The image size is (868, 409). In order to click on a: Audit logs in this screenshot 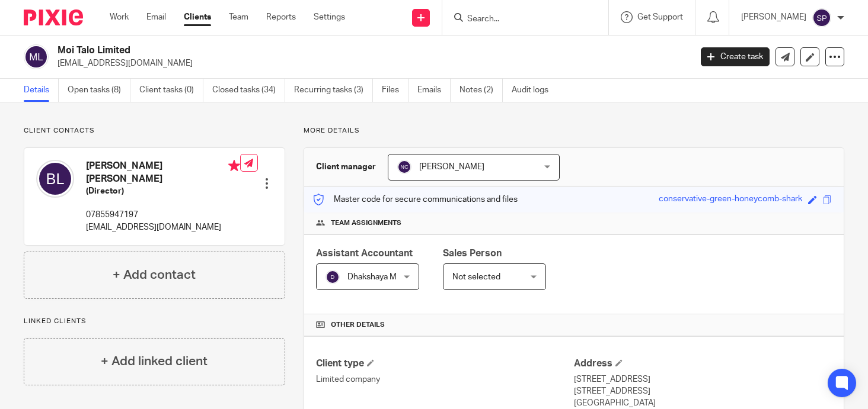, I will do `click(534, 90)`.